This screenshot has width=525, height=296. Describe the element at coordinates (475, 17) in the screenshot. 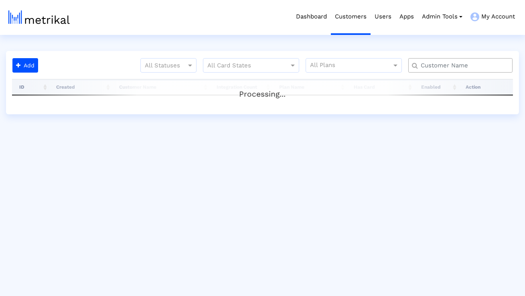

I see `img: my-account-menu-icon.png` at that location.